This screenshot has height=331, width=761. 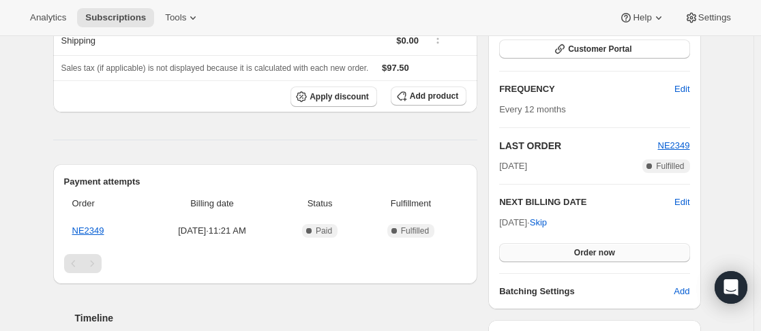 What do you see at coordinates (407, 40) in the screenshot?
I see `span: $0.00` at bounding box center [407, 40].